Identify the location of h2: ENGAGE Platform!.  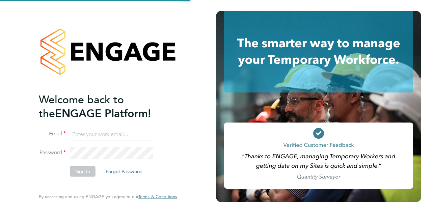
(105, 106).